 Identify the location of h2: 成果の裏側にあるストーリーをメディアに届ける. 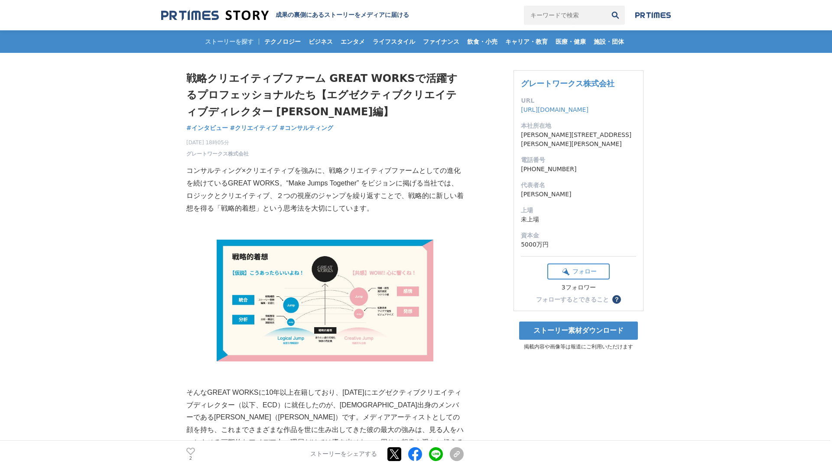
(343, 15).